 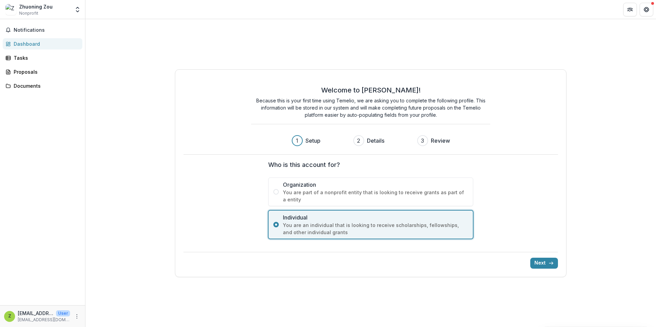 What do you see at coordinates (77, 317) in the screenshot?
I see `button: More` at bounding box center [77, 317].